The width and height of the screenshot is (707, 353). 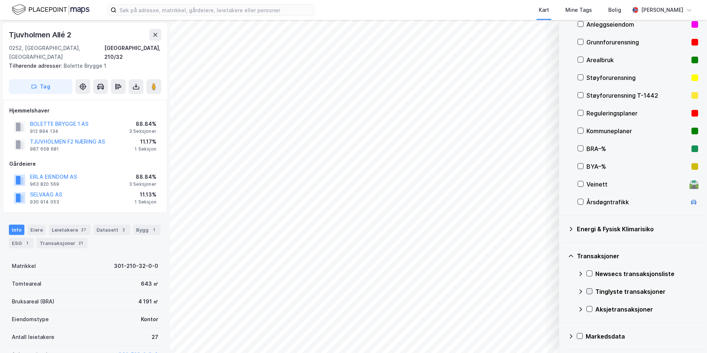 I want to click on div: Aksjetransaksjoner, so click(x=647, y=309).